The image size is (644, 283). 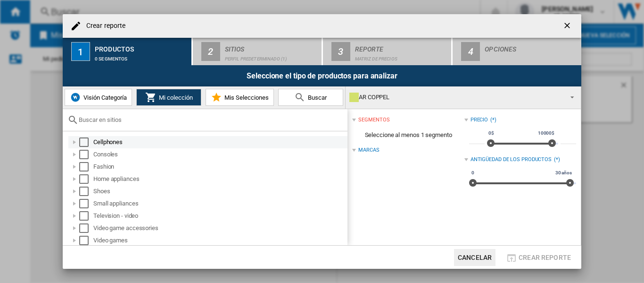 I want to click on button: Visión Categoría, so click(x=98, y=97).